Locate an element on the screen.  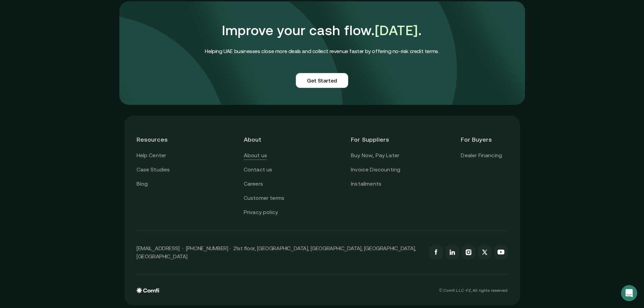
a: Privacy policy is located at coordinates (261, 212).